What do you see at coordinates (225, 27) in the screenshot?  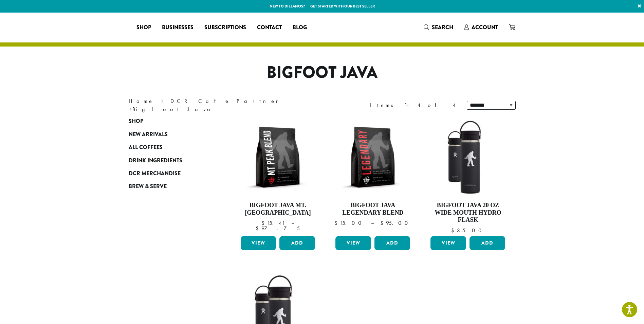 I see `span: Subscriptions` at bounding box center [225, 27].